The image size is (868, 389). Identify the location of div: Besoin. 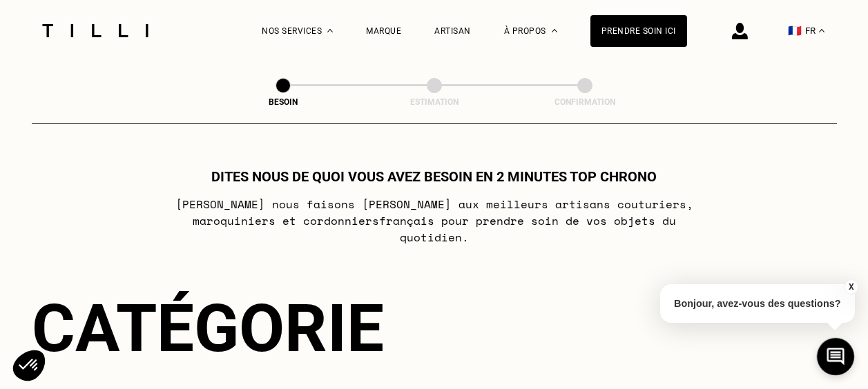
(283, 103).